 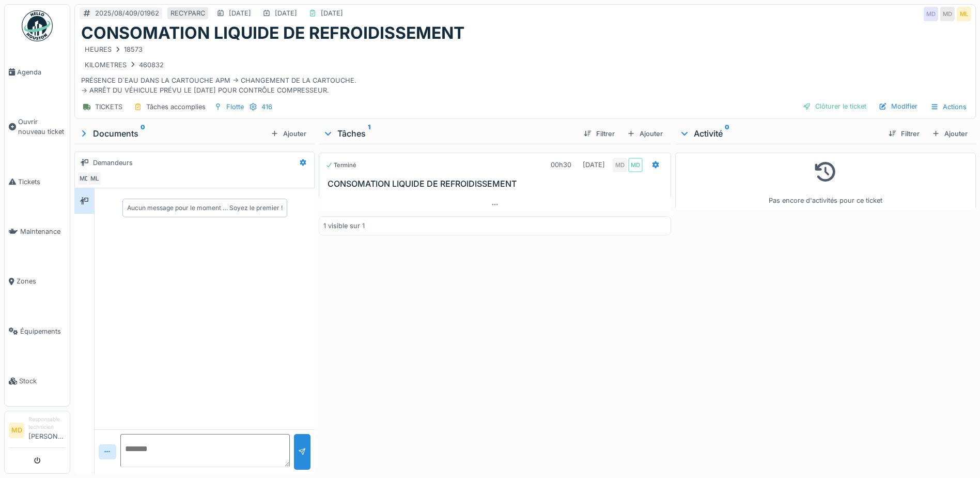 What do you see at coordinates (37, 182) in the screenshot?
I see `a: Tickets` at bounding box center [37, 182].